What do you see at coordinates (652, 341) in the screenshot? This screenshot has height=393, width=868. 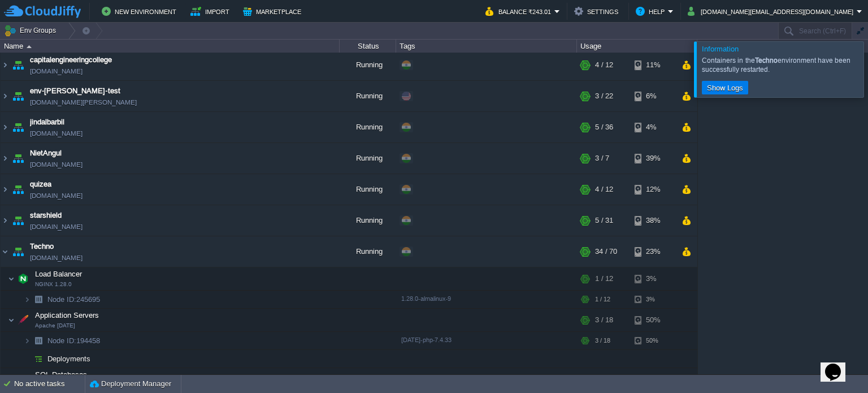 I see `div: 50%` at bounding box center [652, 341].